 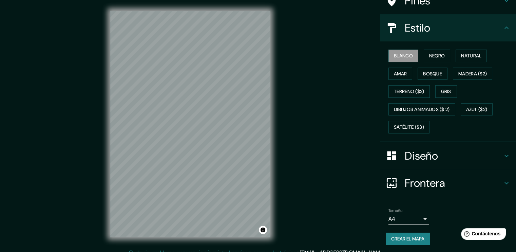 I want to click on button: Dibujos animados ($ 2), so click(x=422, y=109).